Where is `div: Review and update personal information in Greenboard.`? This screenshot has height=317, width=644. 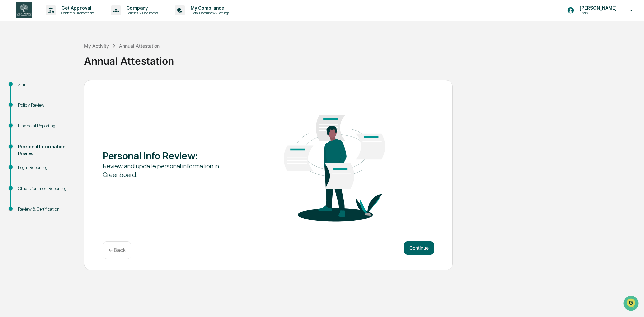 div: Review and update personal information in Greenboard. is located at coordinates (169, 170).